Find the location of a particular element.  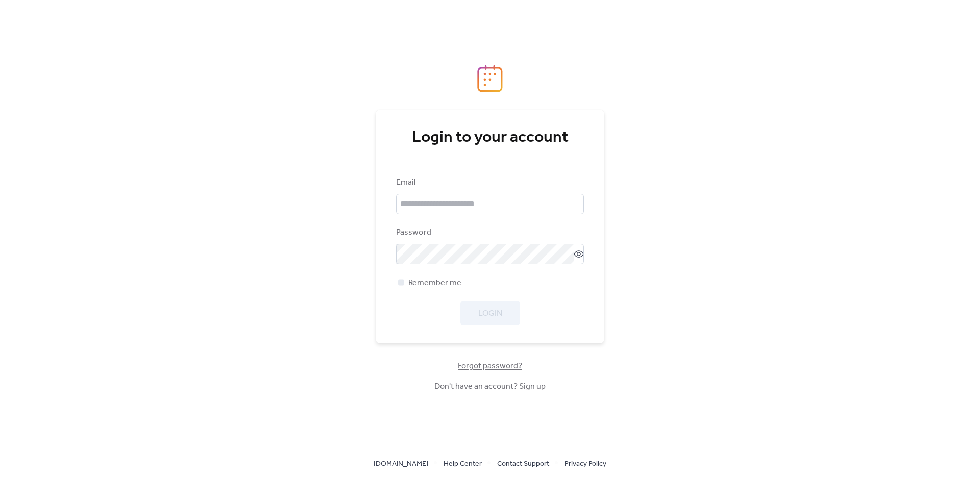

a: Help Center is located at coordinates (462, 464).